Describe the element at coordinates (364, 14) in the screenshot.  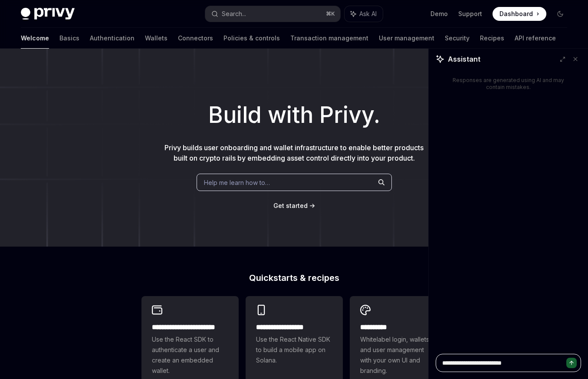
I see `button: Ask AI` at that location.